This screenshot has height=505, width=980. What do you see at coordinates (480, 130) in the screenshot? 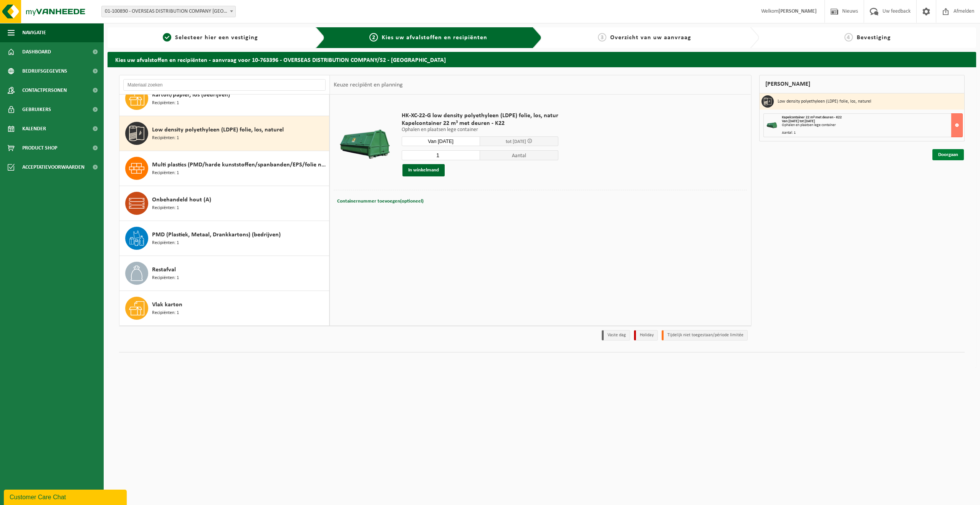
I see `p: Ophalen en plaatsen lege container` at bounding box center [480, 130].